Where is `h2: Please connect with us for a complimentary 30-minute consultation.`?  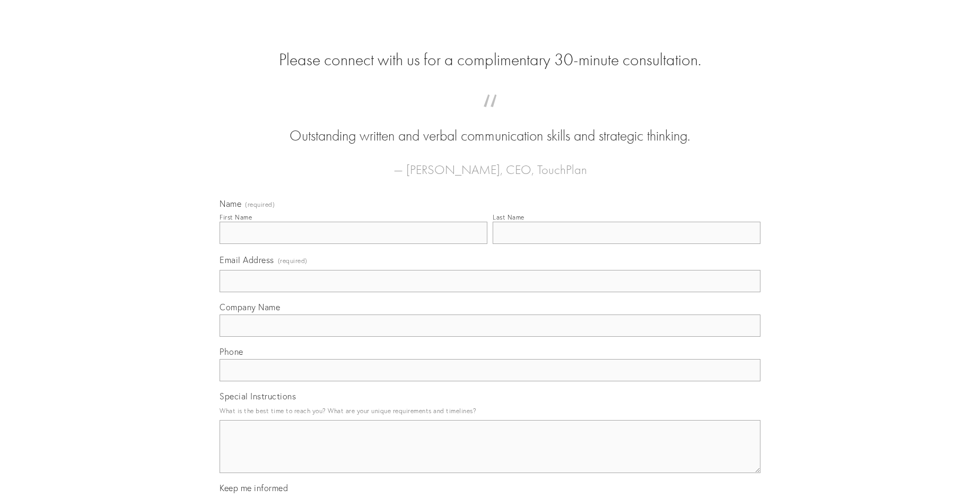
h2: Please connect with us for a complimentary 30-minute consultation. is located at coordinates (490, 60).